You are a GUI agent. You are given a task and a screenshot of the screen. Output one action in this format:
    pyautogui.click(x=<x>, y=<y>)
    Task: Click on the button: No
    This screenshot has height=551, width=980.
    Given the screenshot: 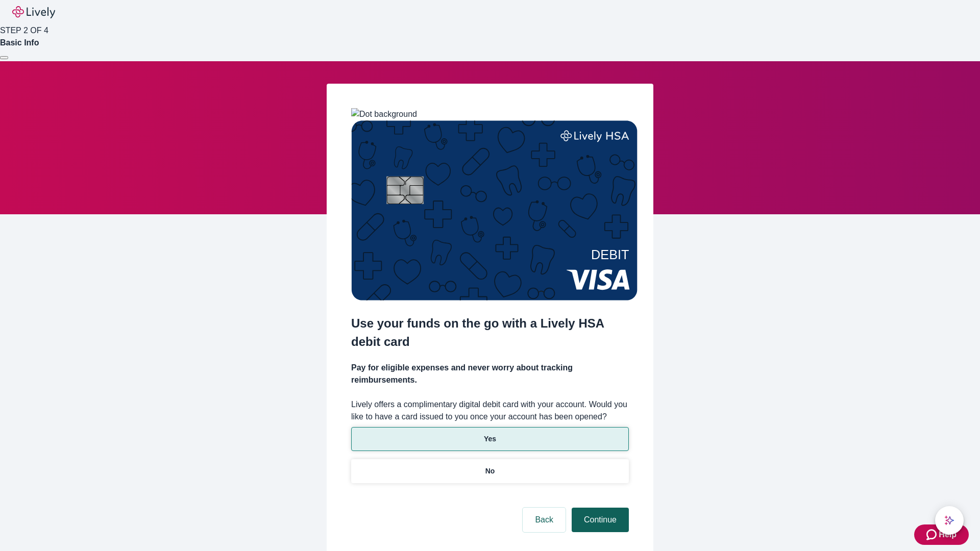 What is the action you would take?
    pyautogui.click(x=490, y=471)
    